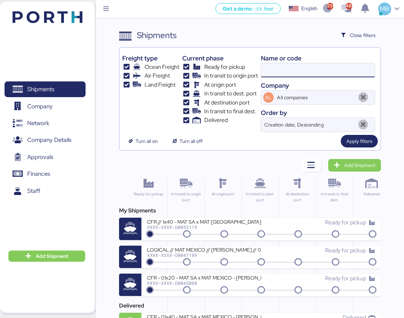 Image resolution: width=404 pixels, height=318 pixels. I want to click on span: Network, so click(38, 123).